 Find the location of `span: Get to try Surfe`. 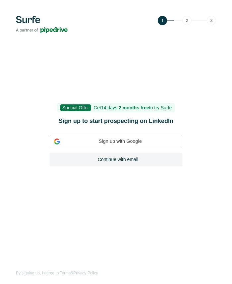

span: Get to try Surfe is located at coordinates (133, 108).